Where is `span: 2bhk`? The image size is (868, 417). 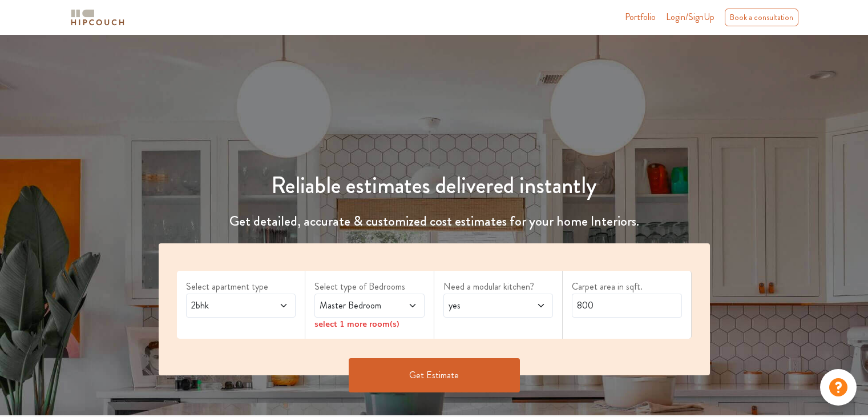 span: 2bhk is located at coordinates (226, 306).